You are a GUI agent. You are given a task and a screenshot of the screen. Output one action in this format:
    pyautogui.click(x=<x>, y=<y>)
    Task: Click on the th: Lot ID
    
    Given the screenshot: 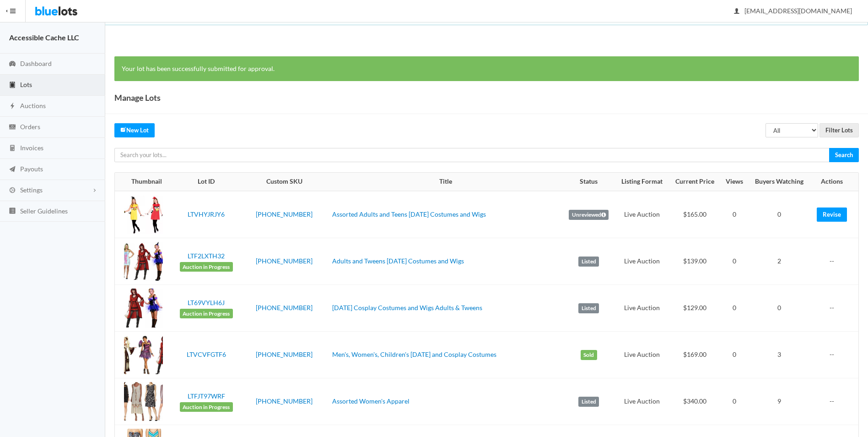 What is the action you would take?
    pyautogui.click(x=206, y=182)
    